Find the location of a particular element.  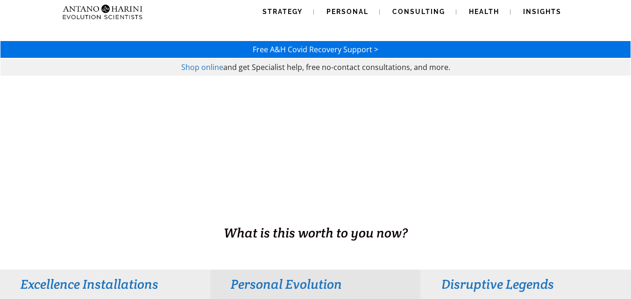

span: Free A&H Covid Recovery Support > is located at coordinates (315, 49).